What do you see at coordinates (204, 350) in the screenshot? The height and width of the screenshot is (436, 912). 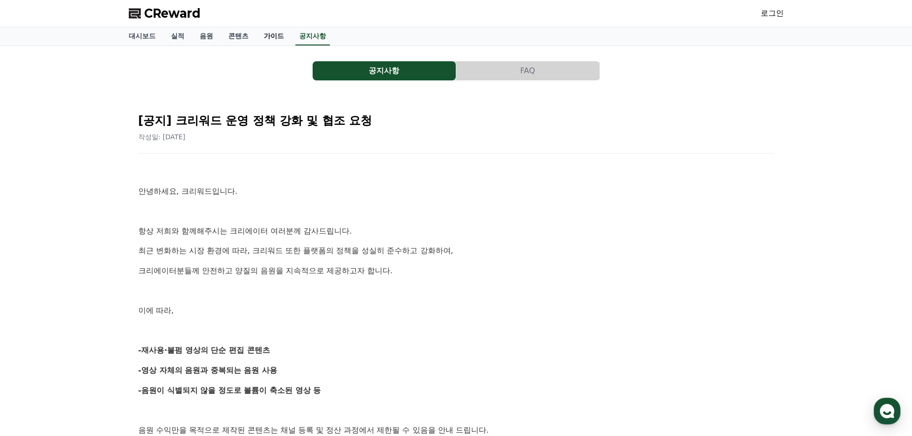 I see `strong: -재사용·불펌 영상의 단순 편집 콘텐츠` at bounding box center [204, 350].